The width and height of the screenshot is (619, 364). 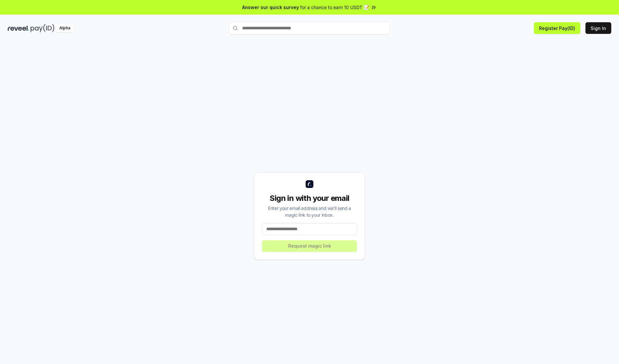 I want to click on img: pay_id, so click(x=43, y=28).